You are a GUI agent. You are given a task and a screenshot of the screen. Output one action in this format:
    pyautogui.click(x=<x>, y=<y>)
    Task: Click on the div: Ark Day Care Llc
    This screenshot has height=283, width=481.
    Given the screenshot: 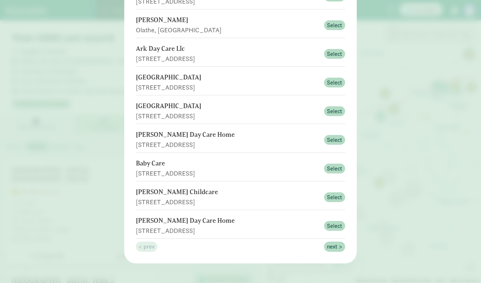 What is the action you would take?
    pyautogui.click(x=228, y=49)
    